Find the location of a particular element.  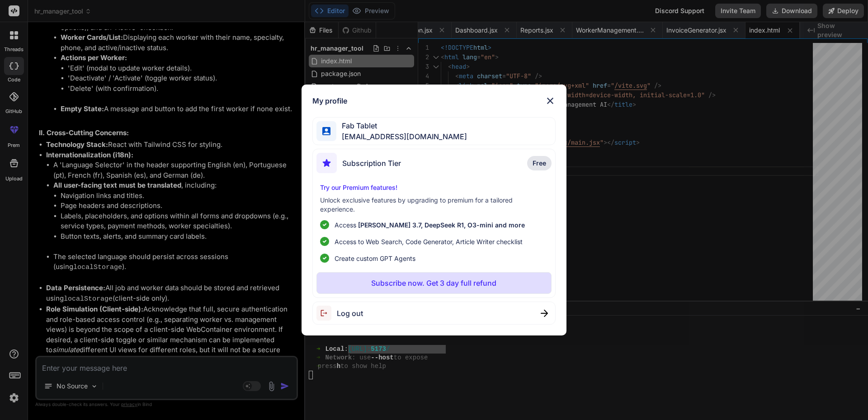

span: Log out is located at coordinates (350, 314).